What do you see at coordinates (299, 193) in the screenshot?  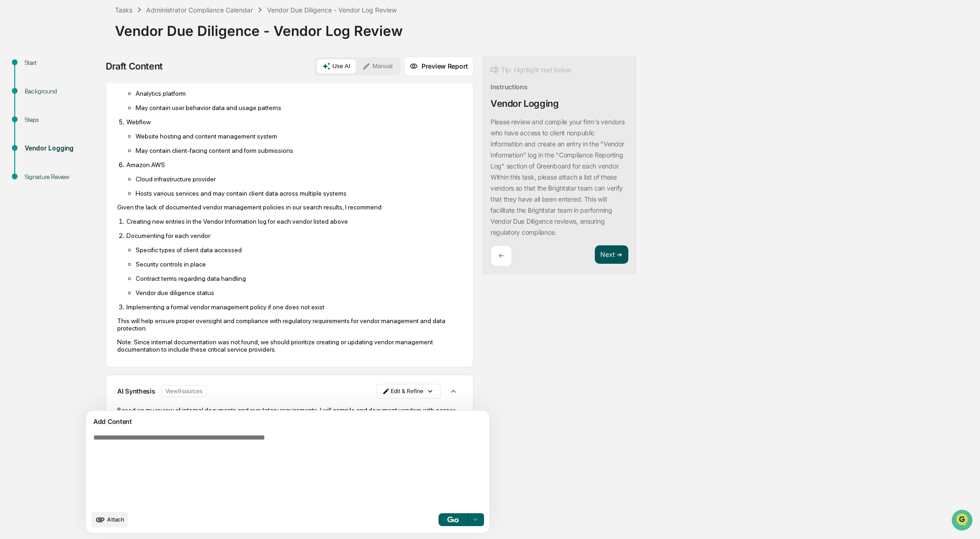 I see `p: Hosts various services and may contain client data across multiple systems` at bounding box center [299, 193].